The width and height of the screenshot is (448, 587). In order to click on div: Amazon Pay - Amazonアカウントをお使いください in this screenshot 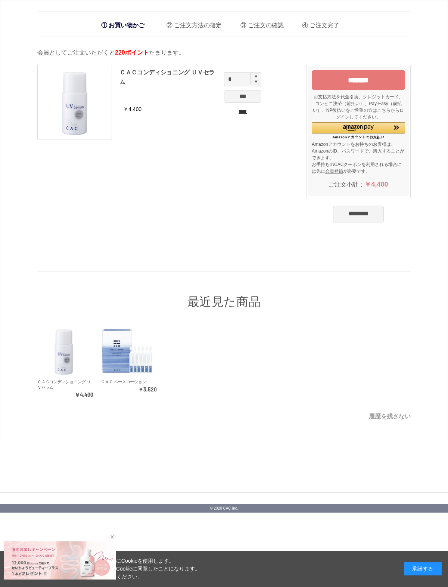, I will do `click(359, 130)`.